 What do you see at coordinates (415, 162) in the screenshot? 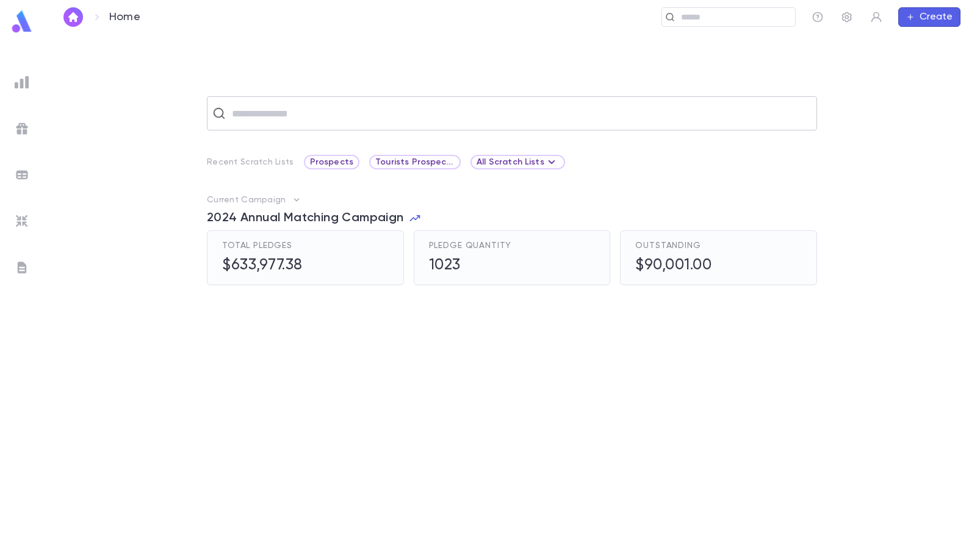
I see `div: Tourists Prospects and VIP` at bounding box center [415, 162].